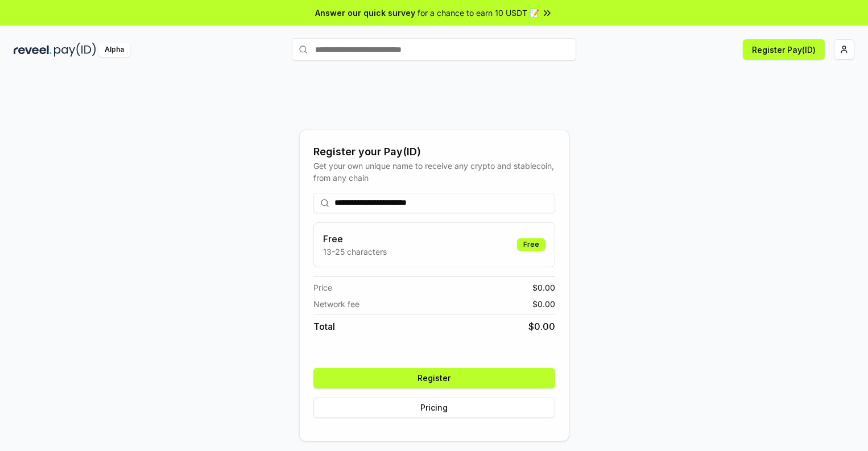 This screenshot has width=868, height=451. I want to click on button: Register, so click(434, 378).